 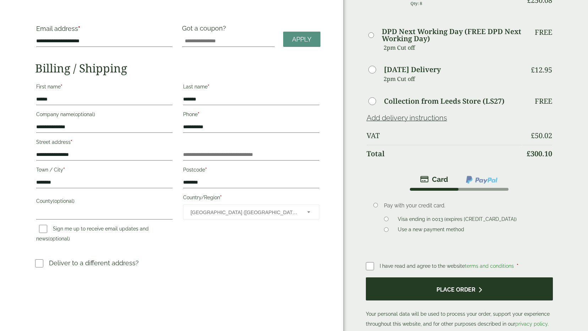 What do you see at coordinates (540, 153) in the screenshot?
I see `bdi: 300.10` at bounding box center [540, 153].